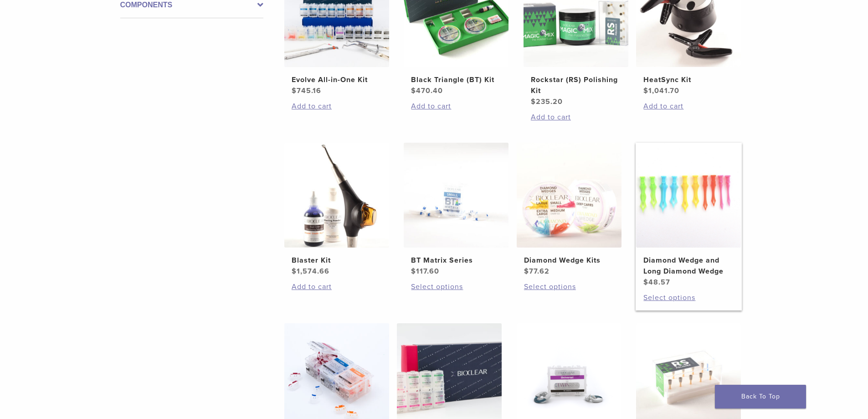  What do you see at coordinates (657, 282) in the screenshot?
I see `bdi: 48.57` at bounding box center [657, 282].